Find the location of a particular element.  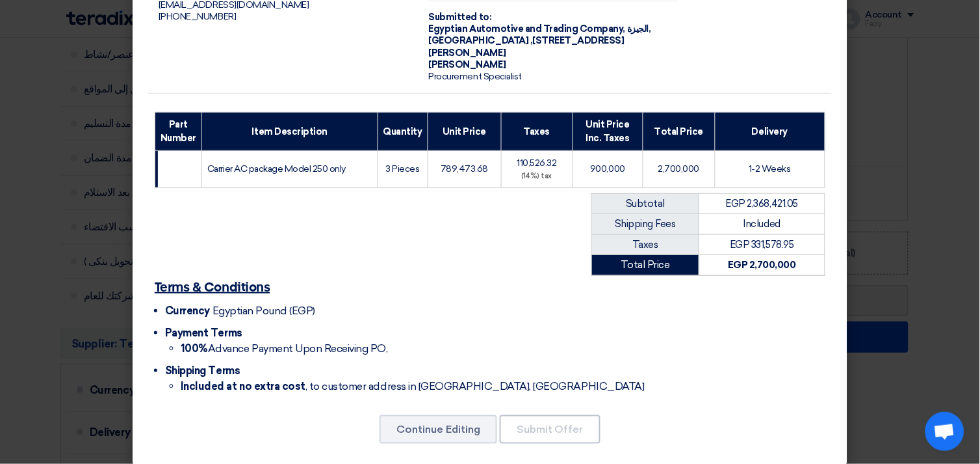

span: Carrier AC package Model 250 only is located at coordinates (276, 168).